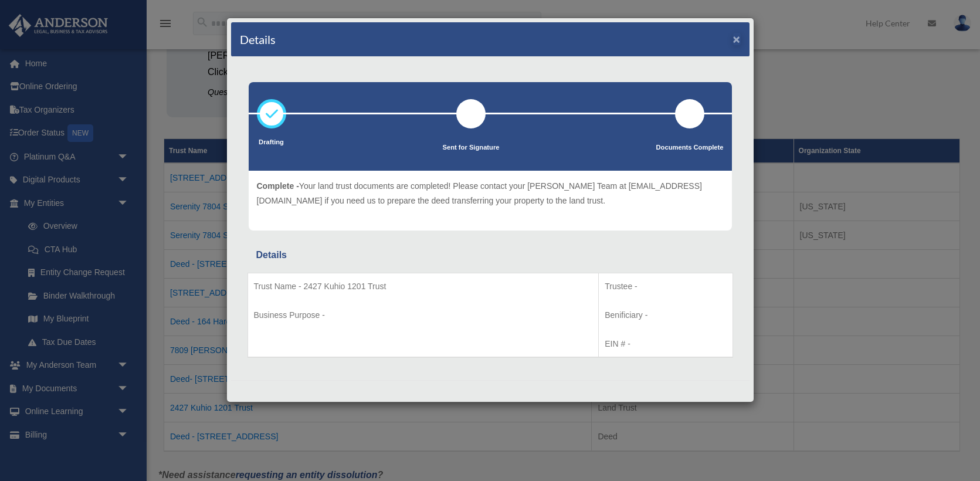 The width and height of the screenshot is (980, 481). I want to click on div: Details, so click(491, 255).